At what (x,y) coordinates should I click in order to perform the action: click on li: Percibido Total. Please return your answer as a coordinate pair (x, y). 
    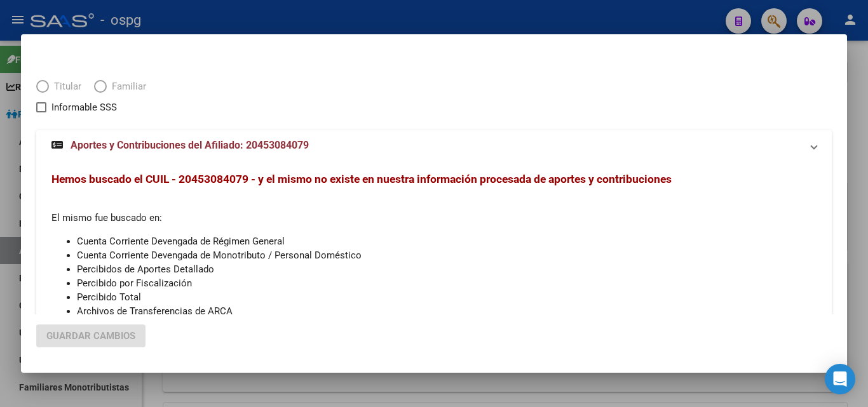
    Looking at the image, I should click on (447, 297).